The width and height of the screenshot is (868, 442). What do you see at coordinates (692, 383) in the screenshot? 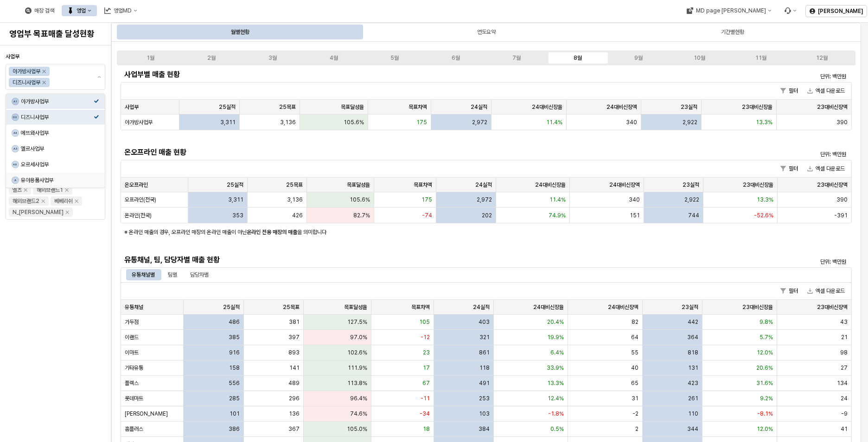
I see `span: 423` at bounding box center [692, 383].